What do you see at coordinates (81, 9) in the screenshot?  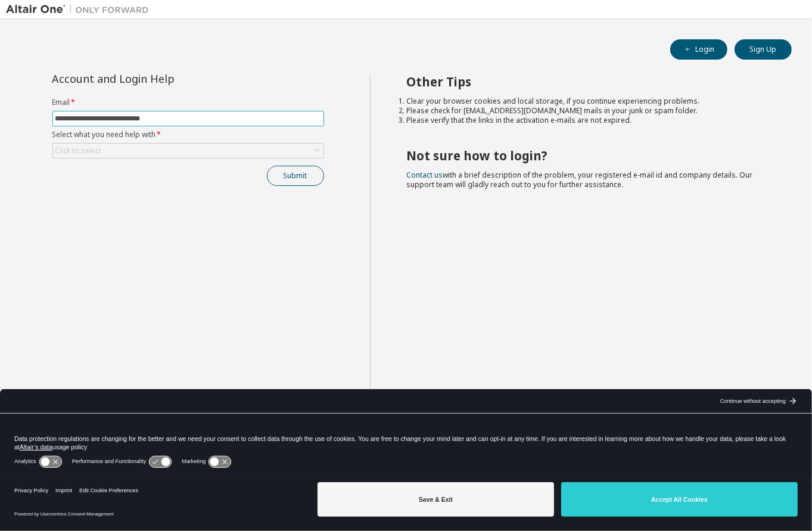 I see `img: Altair One` at bounding box center [81, 9].